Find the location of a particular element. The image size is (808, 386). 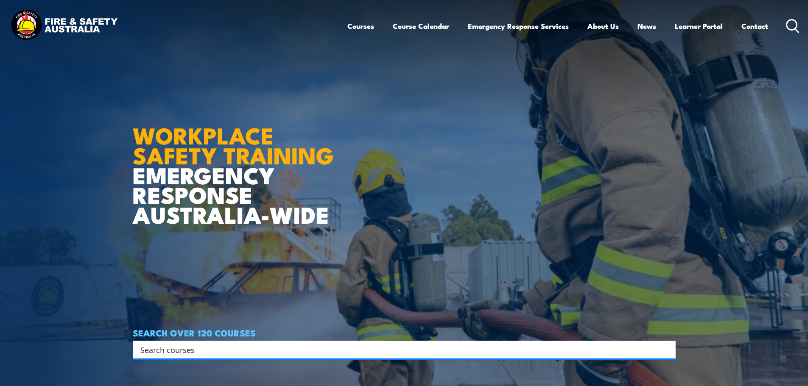

a: Contact is located at coordinates (754, 26).